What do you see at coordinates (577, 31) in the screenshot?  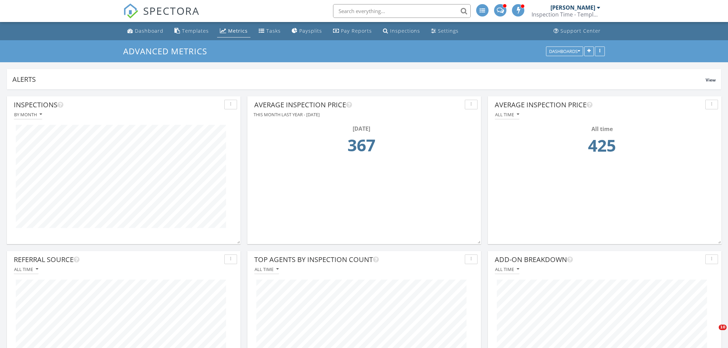 I see `a: Support Center` at bounding box center [577, 31].